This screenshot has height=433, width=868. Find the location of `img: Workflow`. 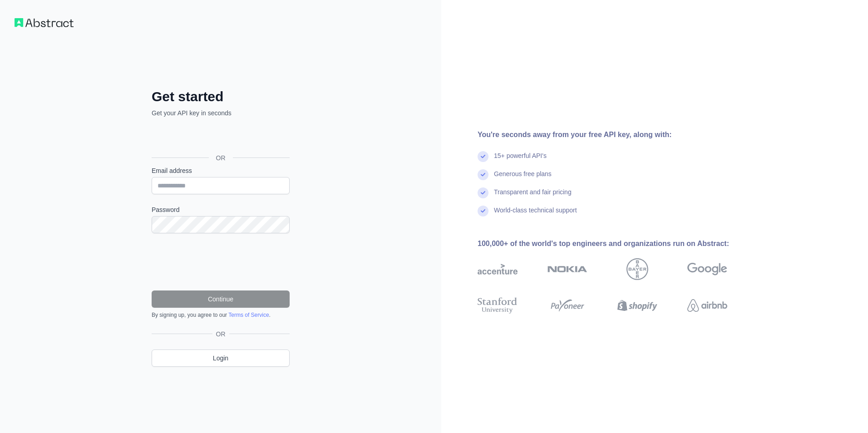

img: Workflow is located at coordinates (44, 22).